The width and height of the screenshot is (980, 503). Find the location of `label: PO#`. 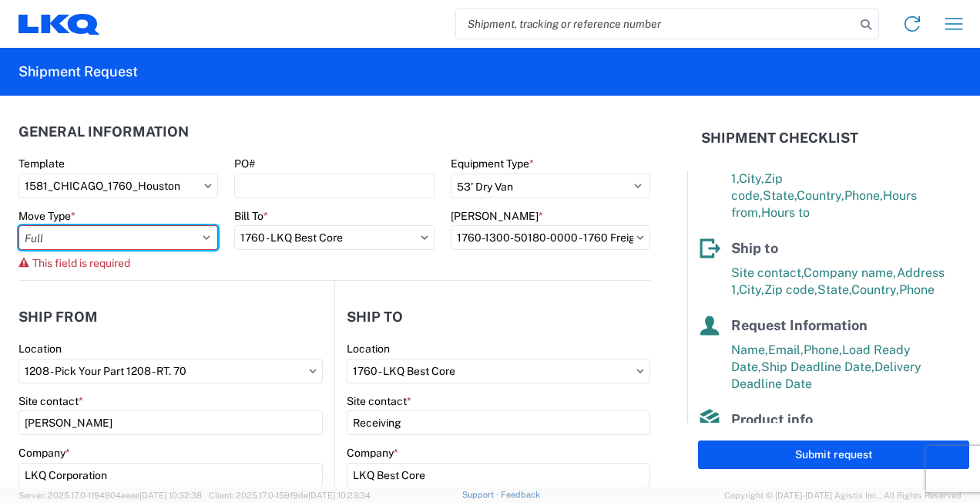

label: PO# is located at coordinates (244, 164).